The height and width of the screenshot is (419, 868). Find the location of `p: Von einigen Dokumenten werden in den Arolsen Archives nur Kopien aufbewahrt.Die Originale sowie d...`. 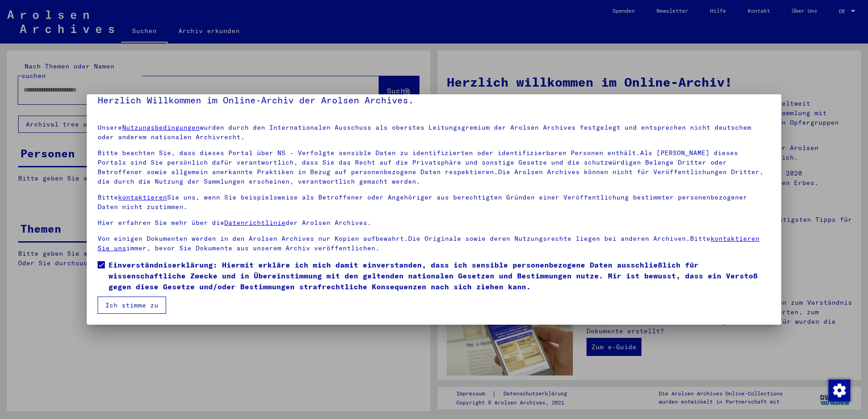

p: Von einigen Dokumenten werden in den Arolsen Archives nur Kopien aufbewahrt.Die Originale sowie d... is located at coordinates (434, 244).